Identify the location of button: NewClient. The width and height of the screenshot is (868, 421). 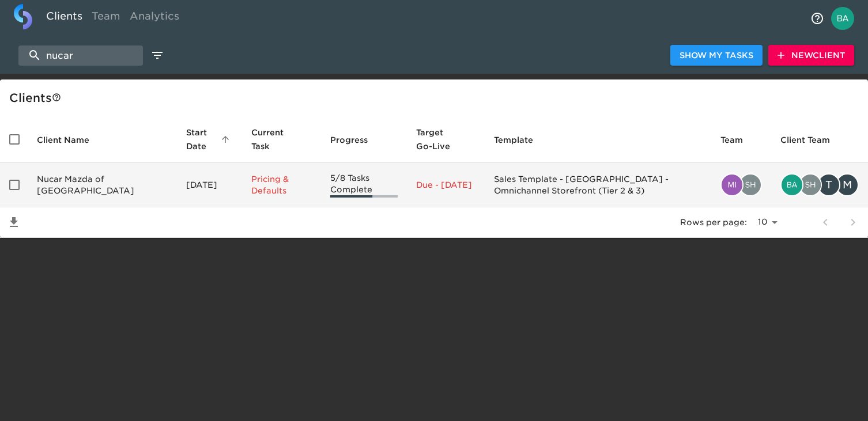
(811, 55).